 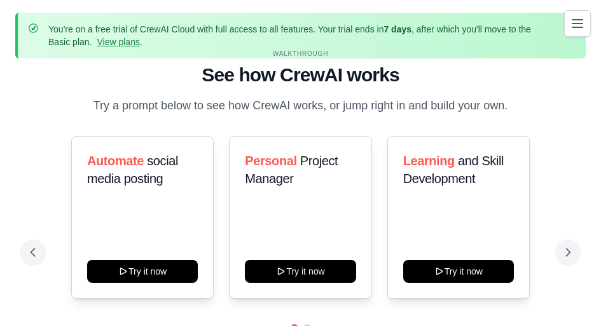 I want to click on div: WALKTHROUGH, so click(x=300, y=53).